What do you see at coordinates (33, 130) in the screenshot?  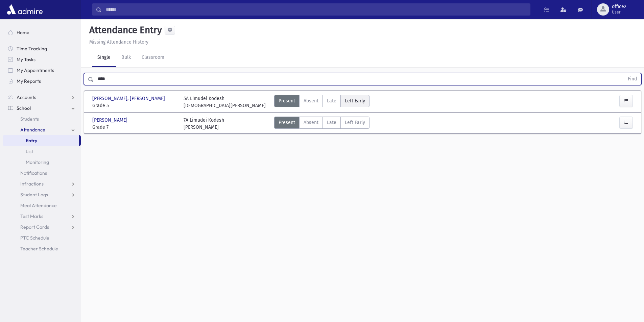 I see `span: Attendance` at bounding box center [33, 130].